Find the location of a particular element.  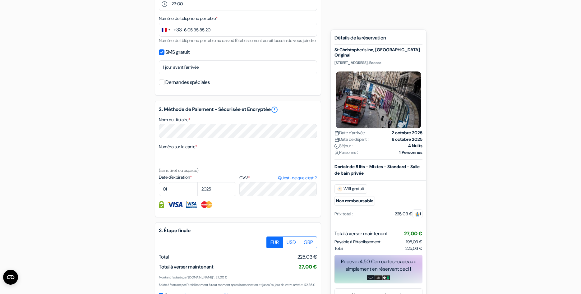

button: Change country, selected France (+33) is located at coordinates (170, 30).